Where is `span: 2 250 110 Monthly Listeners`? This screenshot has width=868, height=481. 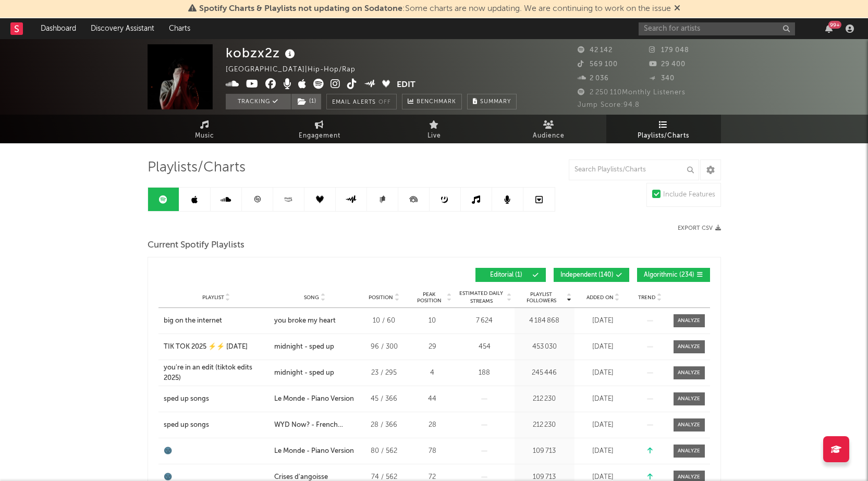 span: 2 250 110 Monthly Listeners is located at coordinates (632, 92).